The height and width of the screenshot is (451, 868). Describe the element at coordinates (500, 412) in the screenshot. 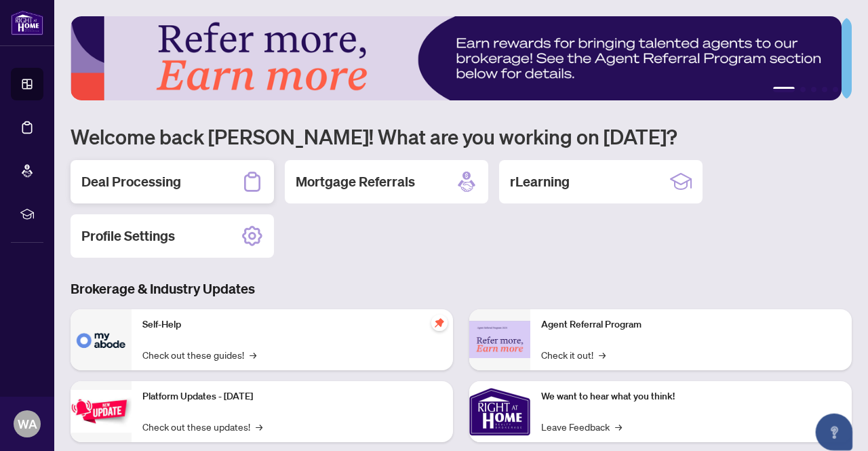

I see `img: We want to hear what you think!` at that location.